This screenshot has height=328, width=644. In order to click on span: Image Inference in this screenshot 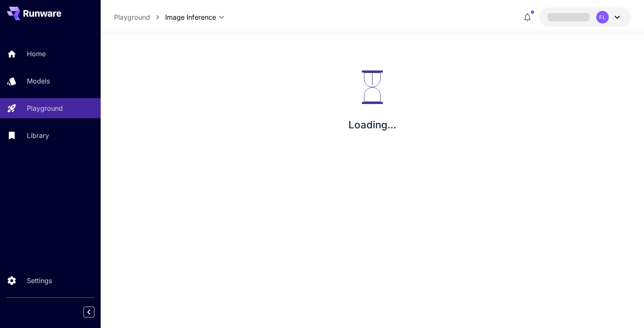, I will do `click(190, 17)`.